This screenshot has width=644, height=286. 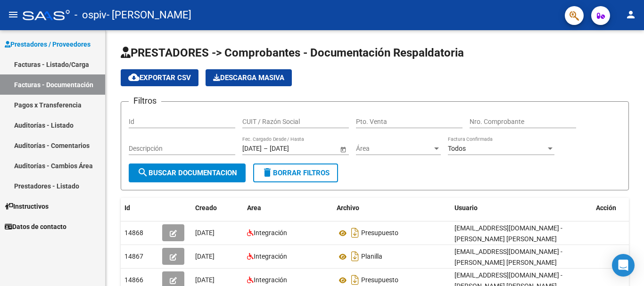 I want to click on datatable-header-cell: Acción, so click(x=616, y=208).